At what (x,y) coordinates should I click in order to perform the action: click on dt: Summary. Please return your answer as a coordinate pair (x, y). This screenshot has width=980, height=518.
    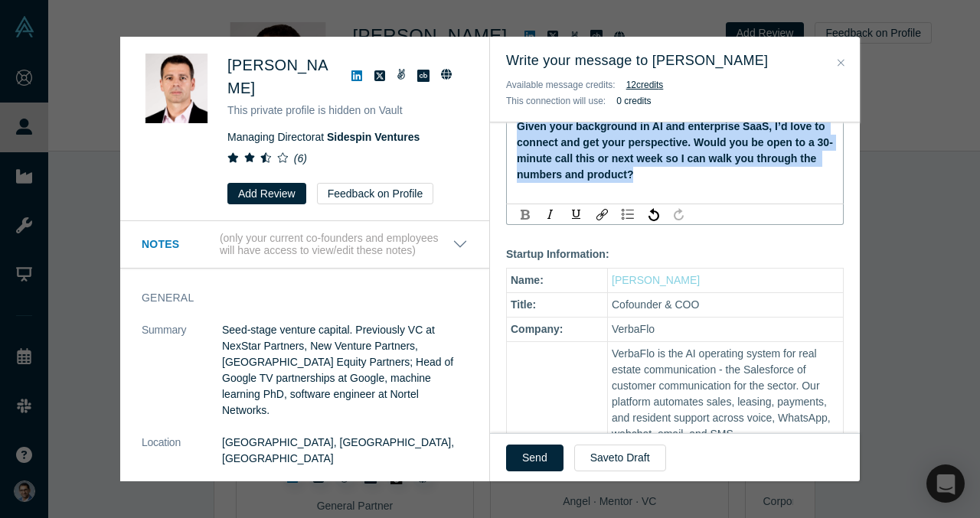
    Looking at the image, I should click on (181, 378).